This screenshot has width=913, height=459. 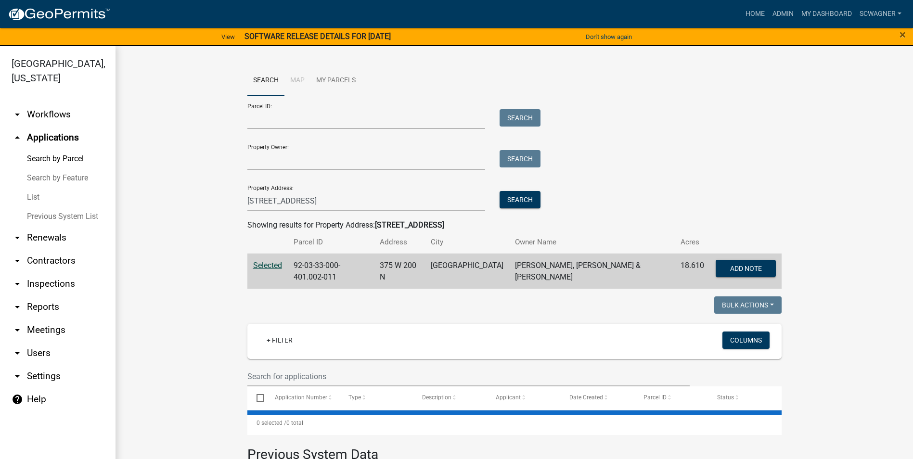 What do you see at coordinates (692, 271) in the screenshot?
I see `td: 18.610` at bounding box center [692, 271].